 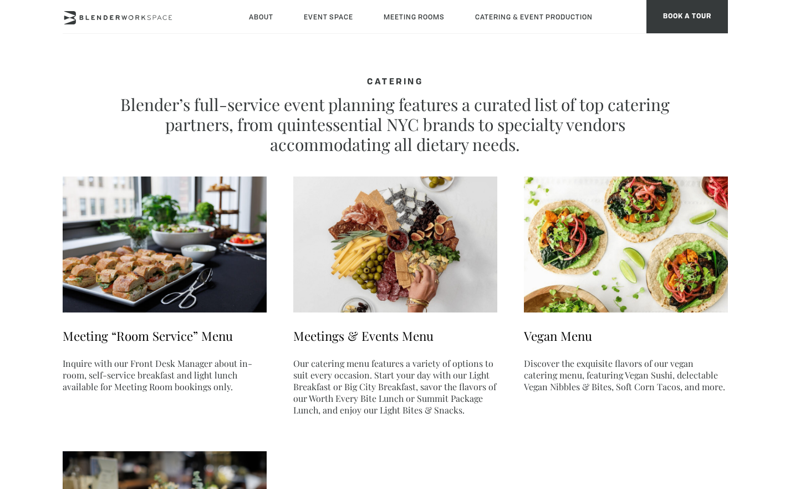 I want to click on a: Vegan Menu, so click(x=558, y=336).